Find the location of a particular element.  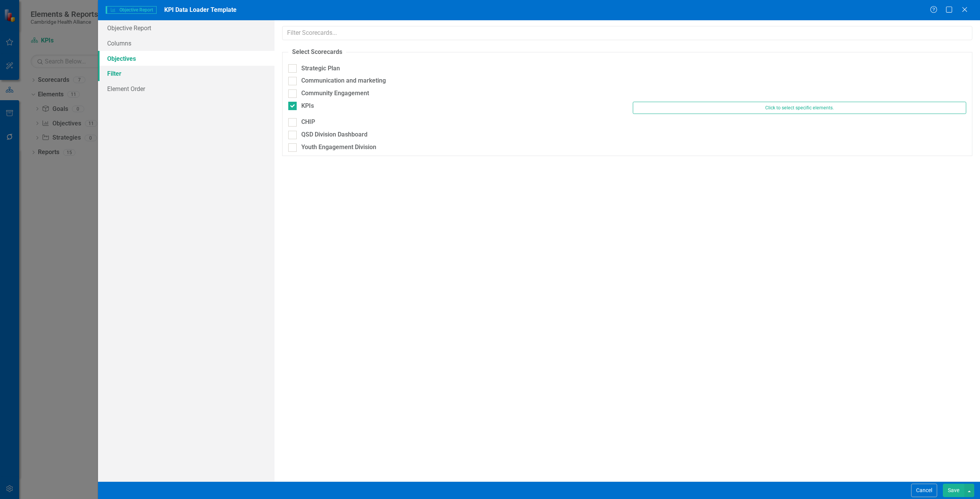

span: Objective Report is located at coordinates (131, 10).